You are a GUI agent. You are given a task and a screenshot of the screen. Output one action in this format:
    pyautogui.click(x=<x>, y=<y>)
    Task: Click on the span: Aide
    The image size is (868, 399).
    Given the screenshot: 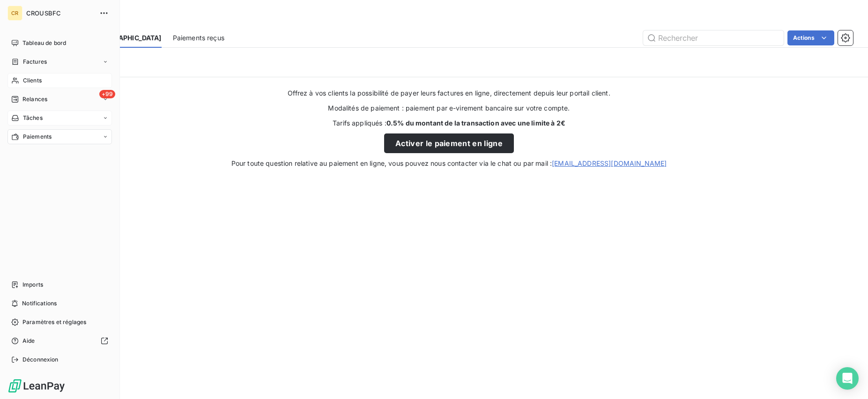 What is the action you would take?
    pyautogui.click(x=28, y=341)
    